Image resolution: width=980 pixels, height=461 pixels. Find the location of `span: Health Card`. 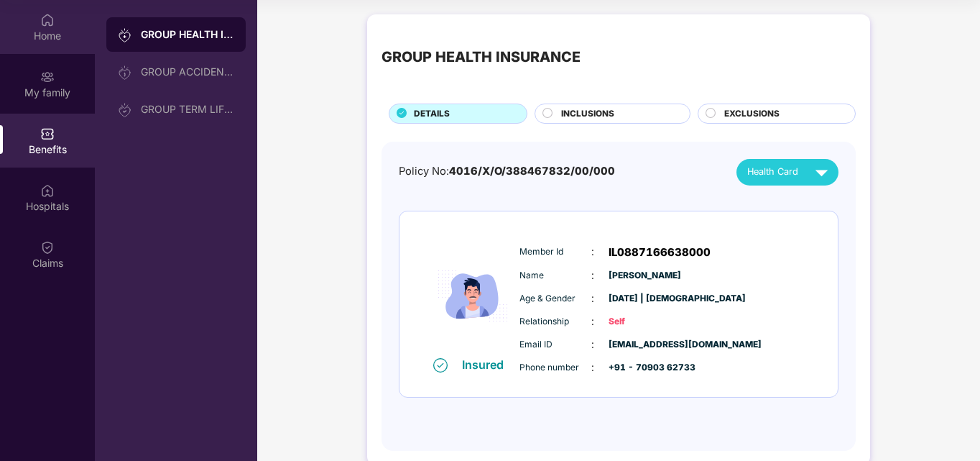

span: Health Card is located at coordinates (772, 172).